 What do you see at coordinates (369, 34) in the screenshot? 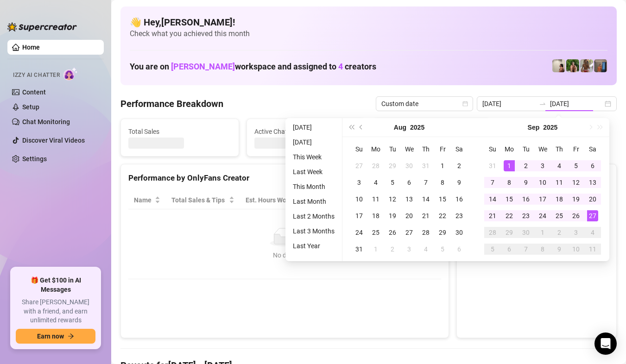
I see `span: Check what you achieved this month` at bounding box center [369, 34].